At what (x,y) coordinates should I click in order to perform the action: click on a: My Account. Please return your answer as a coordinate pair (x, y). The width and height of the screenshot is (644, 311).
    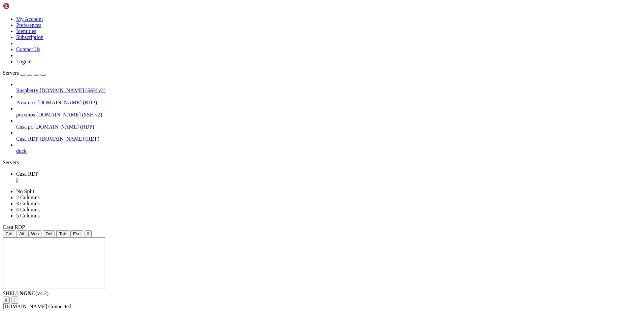
    Looking at the image, I should click on (30, 19).